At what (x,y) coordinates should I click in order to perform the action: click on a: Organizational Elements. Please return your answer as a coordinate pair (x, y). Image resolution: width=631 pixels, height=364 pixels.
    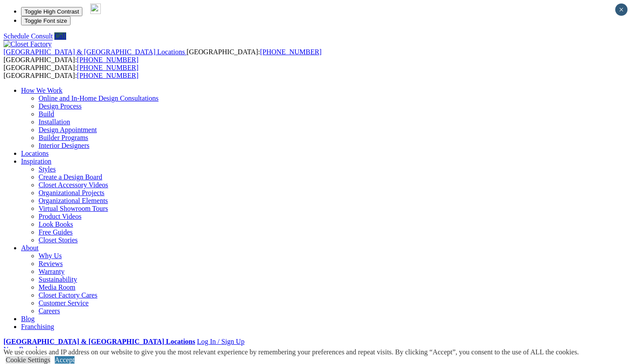
    Looking at the image, I should click on (73, 201).